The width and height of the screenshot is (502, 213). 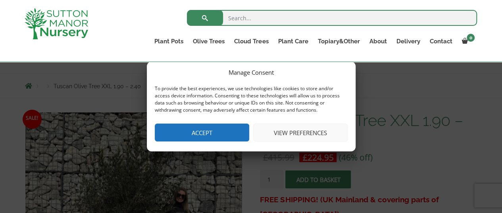 What do you see at coordinates (56, 23) in the screenshot?
I see `img: logo` at bounding box center [56, 23].